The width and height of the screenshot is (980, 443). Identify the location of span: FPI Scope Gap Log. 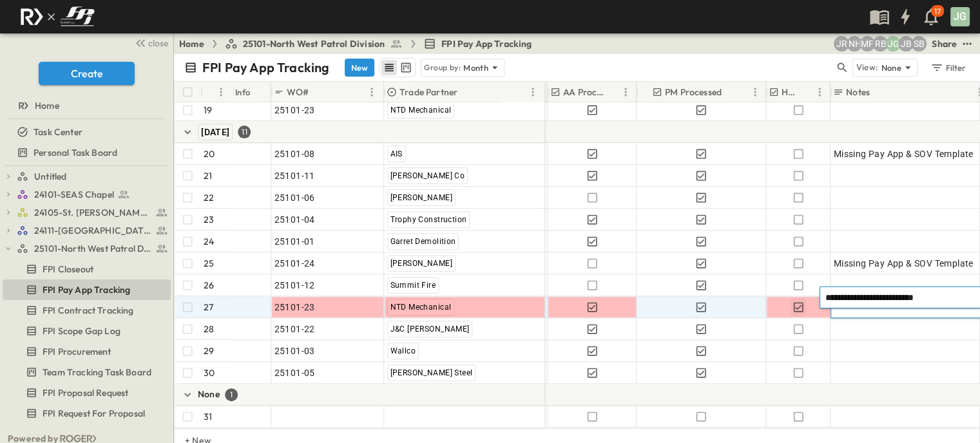
(81, 331).